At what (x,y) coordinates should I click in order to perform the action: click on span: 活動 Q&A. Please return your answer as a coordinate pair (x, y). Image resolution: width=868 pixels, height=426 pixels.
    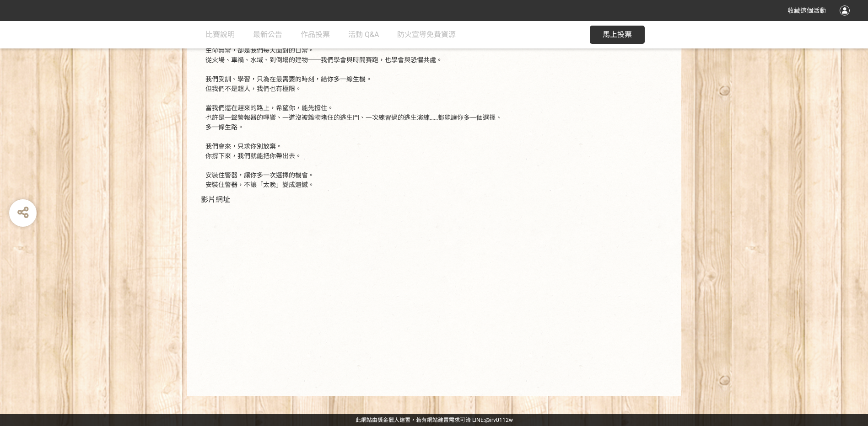
    Looking at the image, I should click on (363, 34).